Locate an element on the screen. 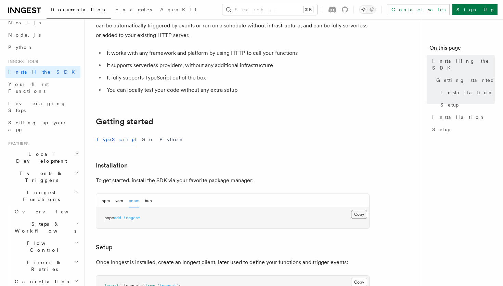  button: Search...⌘K is located at coordinates (270, 10).